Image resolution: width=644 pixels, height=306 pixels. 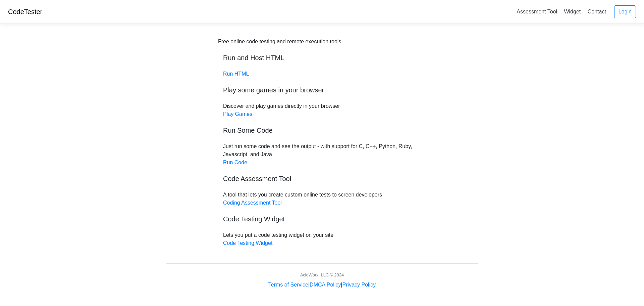 I want to click on a: Code Testing Widget, so click(x=248, y=243).